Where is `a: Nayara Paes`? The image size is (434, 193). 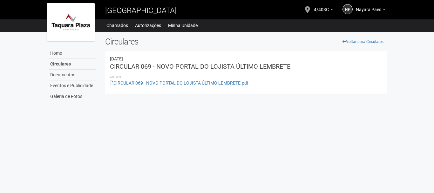 a: Nayara Paes is located at coordinates (370, 10).